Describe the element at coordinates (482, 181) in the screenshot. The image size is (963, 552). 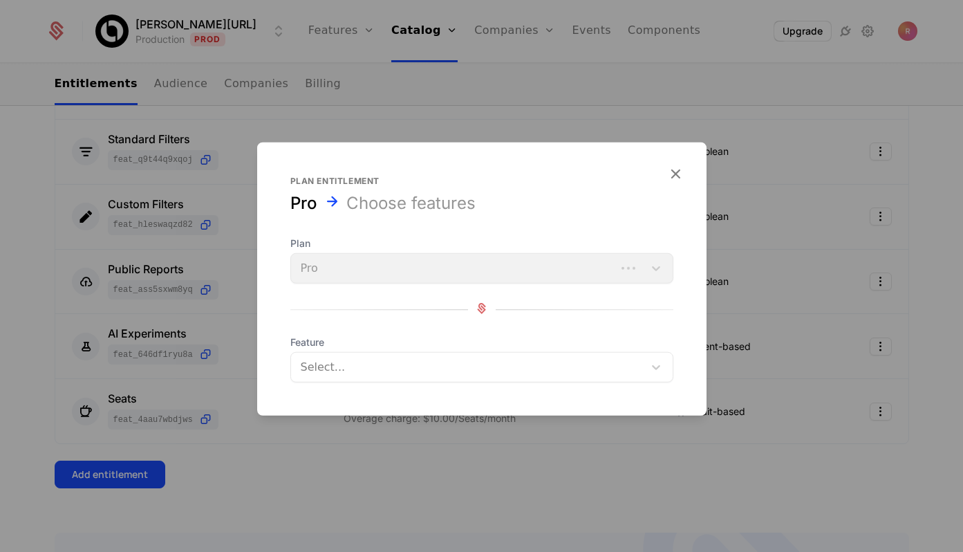
I see `div: Plan entitlement` at that location.